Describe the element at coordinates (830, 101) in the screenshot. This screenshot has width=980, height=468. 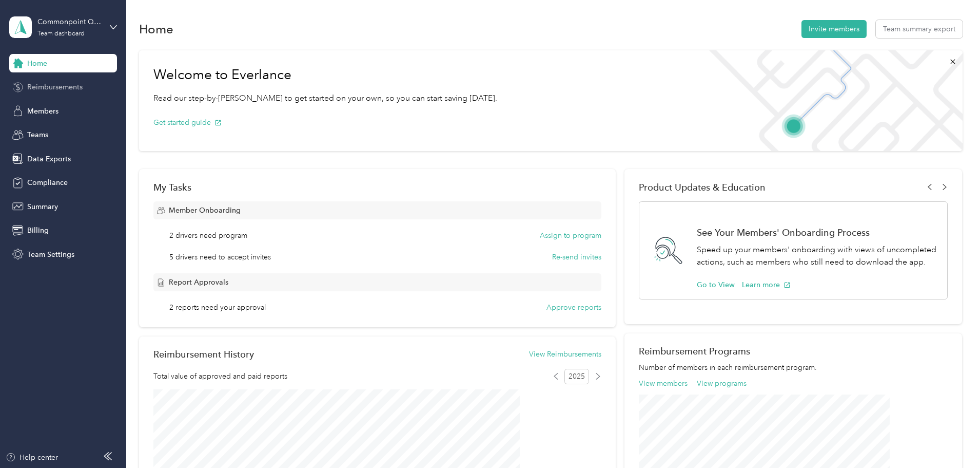
I see `img: Welcome to everlance` at that location.